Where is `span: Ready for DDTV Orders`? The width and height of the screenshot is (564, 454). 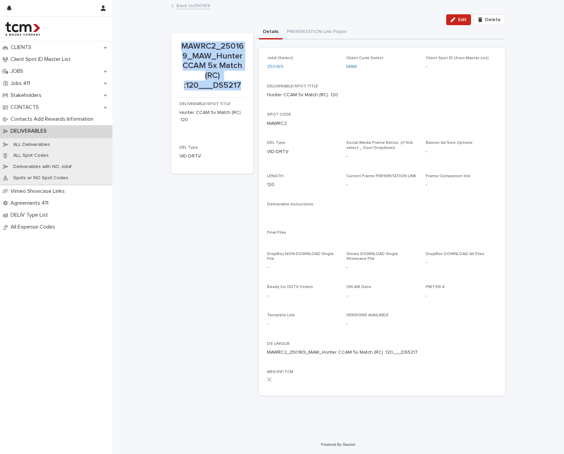
span: Ready for DDTV Orders is located at coordinates (290, 287).